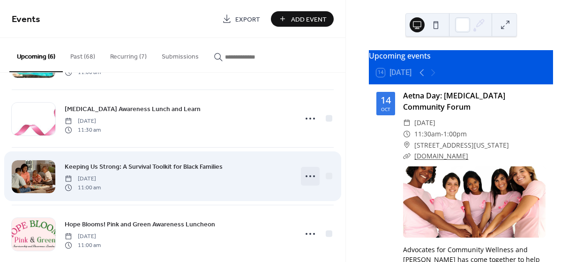  What do you see at coordinates (82, 54) in the screenshot?
I see `button: Past (68)` at bounding box center [82, 54].